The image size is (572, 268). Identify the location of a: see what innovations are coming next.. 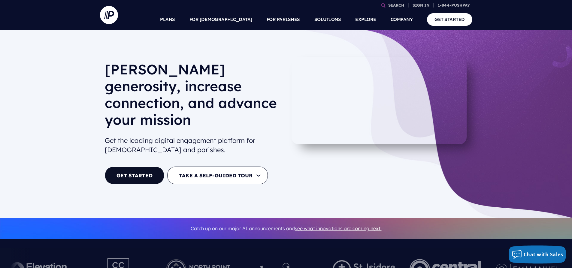
(338, 229).